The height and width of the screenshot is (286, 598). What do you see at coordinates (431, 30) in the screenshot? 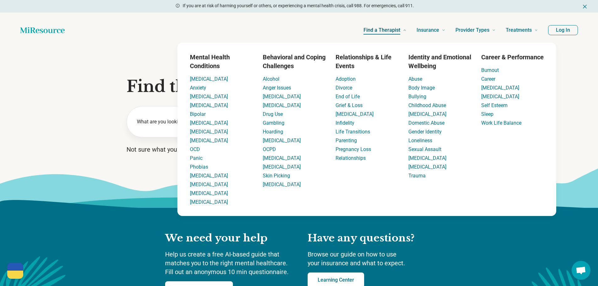
I see `a: Insurance` at bounding box center [431, 30].